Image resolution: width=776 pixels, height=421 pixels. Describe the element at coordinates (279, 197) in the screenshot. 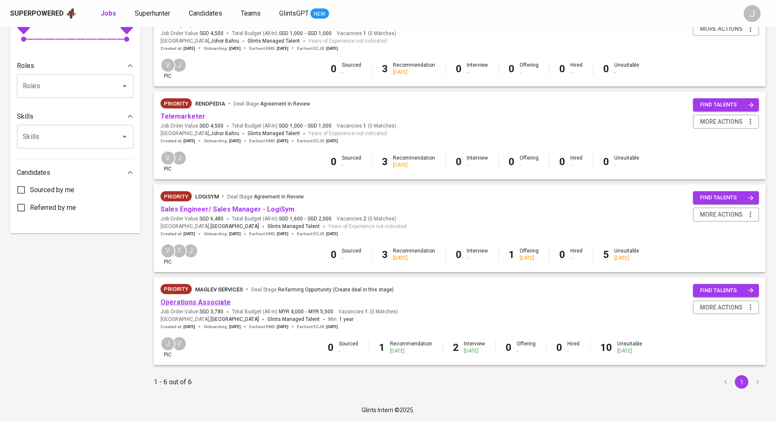

I see `span: Agreement In Review` at that location.